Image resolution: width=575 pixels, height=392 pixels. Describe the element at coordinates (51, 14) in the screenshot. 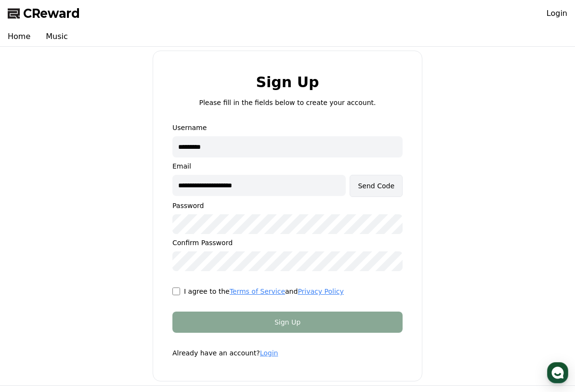

I see `span: CReward` at that location.